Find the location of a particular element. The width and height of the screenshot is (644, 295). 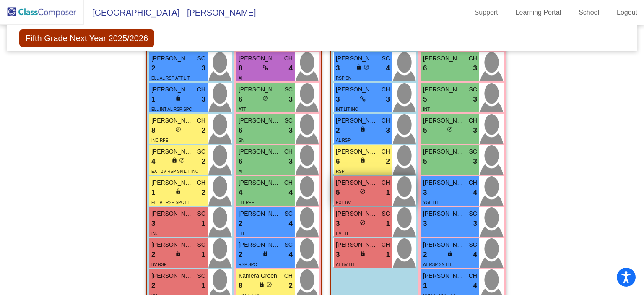

span: RSP SPC is located at coordinates (248, 265).